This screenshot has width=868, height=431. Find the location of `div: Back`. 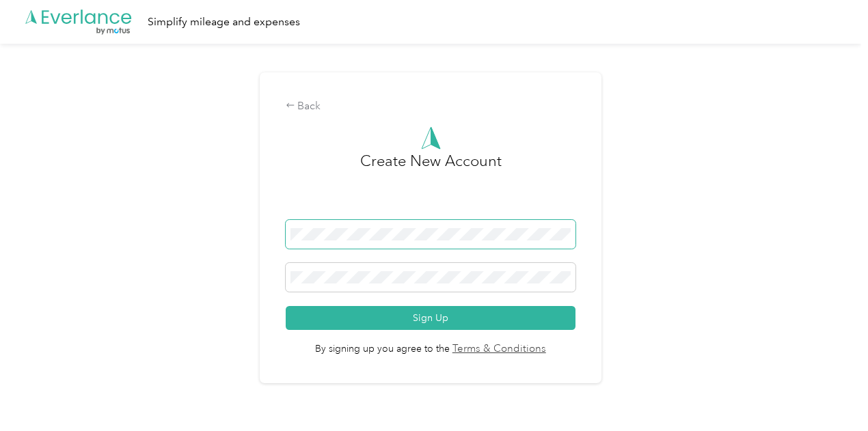

div: Back is located at coordinates (431, 106).